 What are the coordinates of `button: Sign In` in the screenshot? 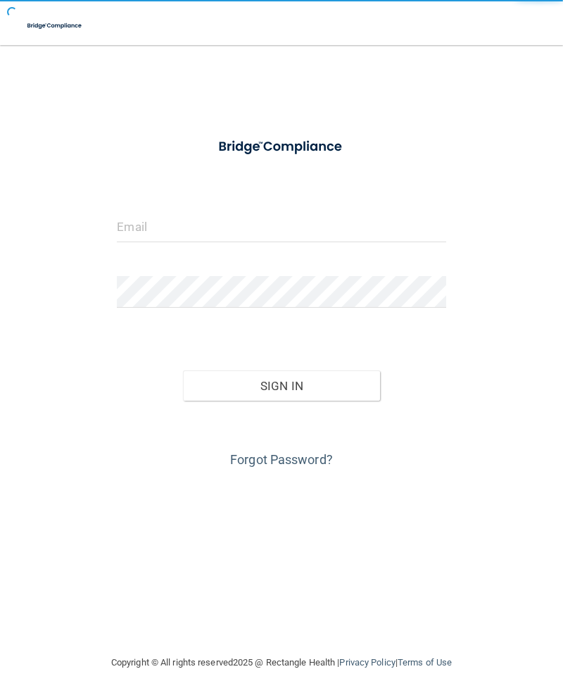 It's located at (282, 386).